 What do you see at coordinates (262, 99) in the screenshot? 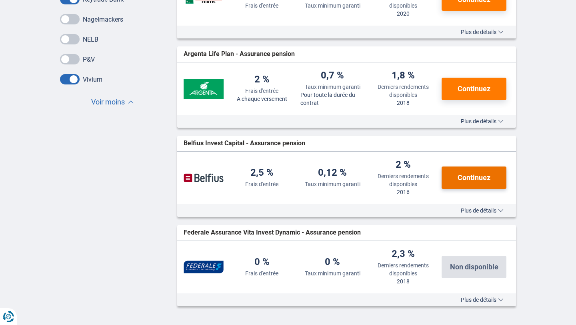
I see `div: A chaque versement` at bounding box center [262, 99].